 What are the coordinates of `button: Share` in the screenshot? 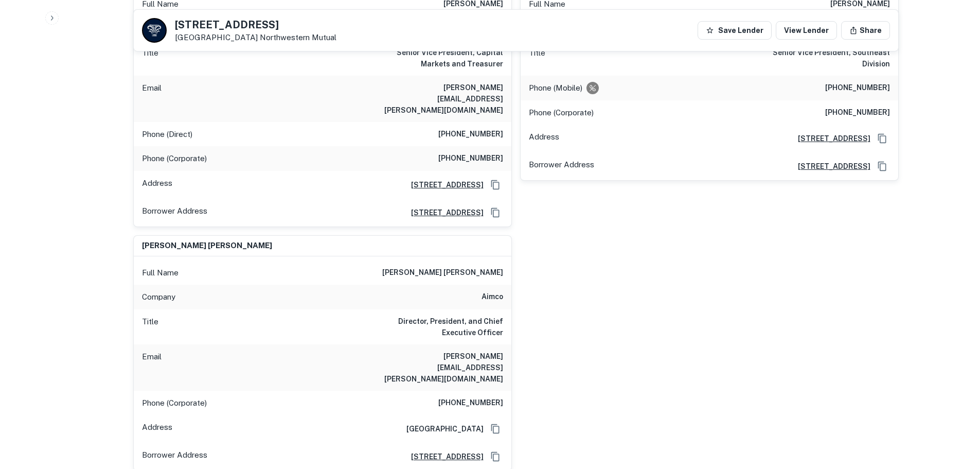 It's located at (865, 30).